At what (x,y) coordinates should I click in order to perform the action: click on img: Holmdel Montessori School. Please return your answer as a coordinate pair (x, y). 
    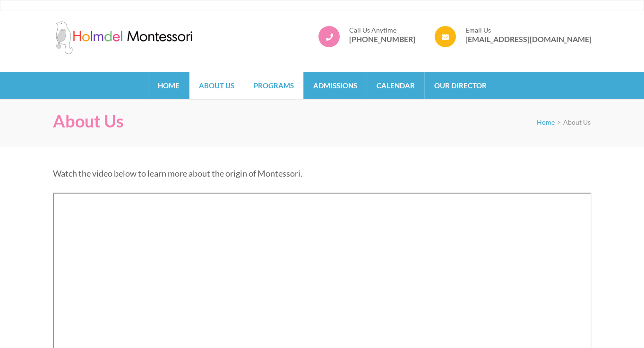
    Looking at the image, I should click on (124, 38).